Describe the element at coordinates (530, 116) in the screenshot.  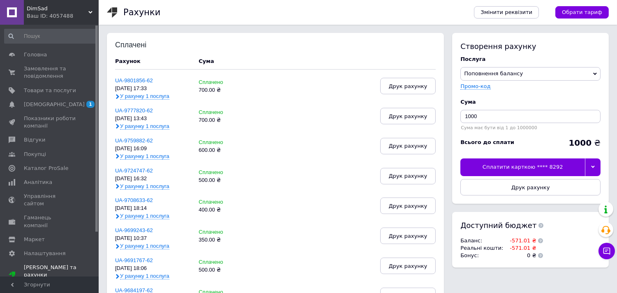
I see `input: Введіть суму` at that location.